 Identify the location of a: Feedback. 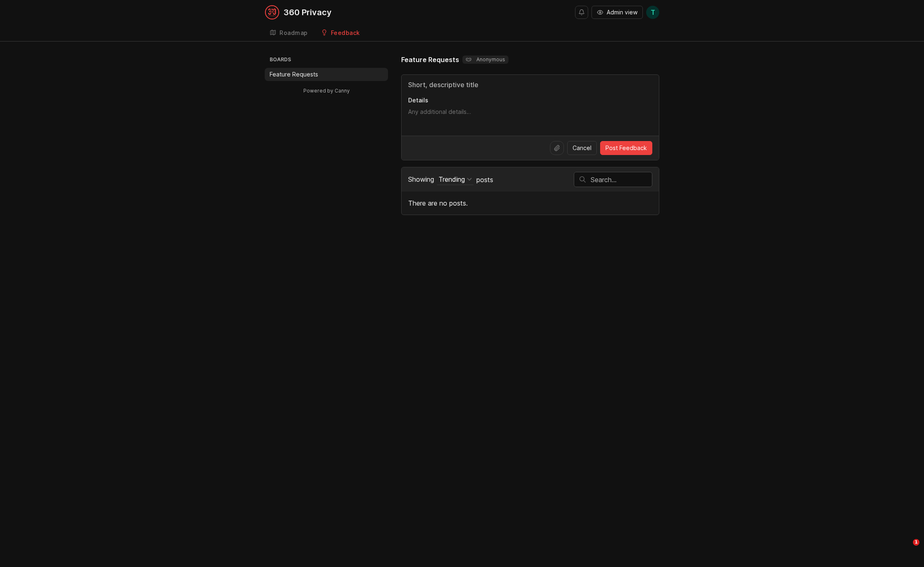
(340, 33).